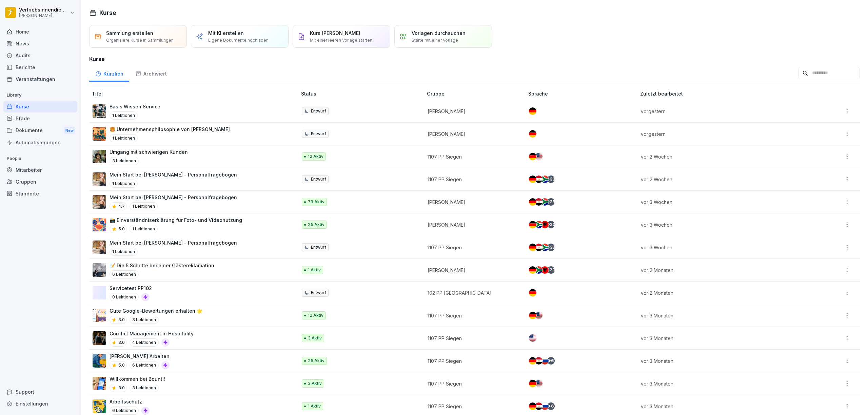  Describe the element at coordinates (40, 107) in the screenshot. I see `div: Kurse` at that location.